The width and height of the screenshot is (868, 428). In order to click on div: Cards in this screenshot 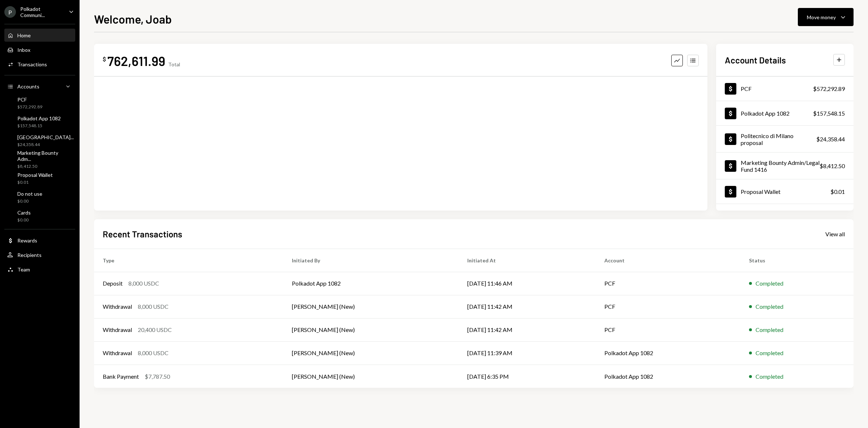, I will do `click(24, 212)`.